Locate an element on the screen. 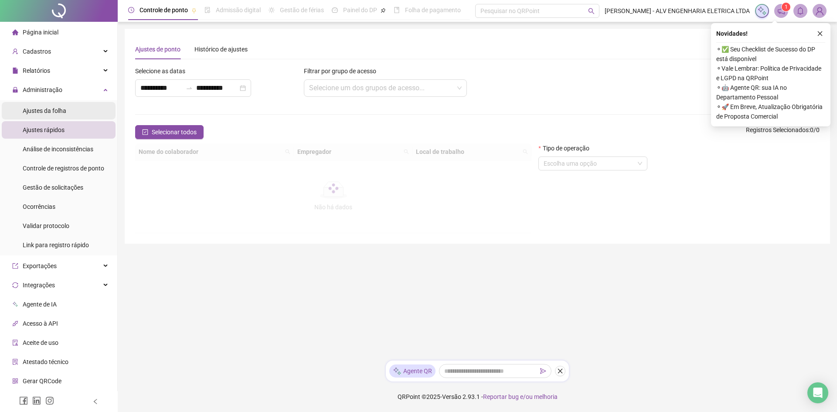 This screenshot has height=412, width=837. span: Gestão de solicitações is located at coordinates (53, 187).